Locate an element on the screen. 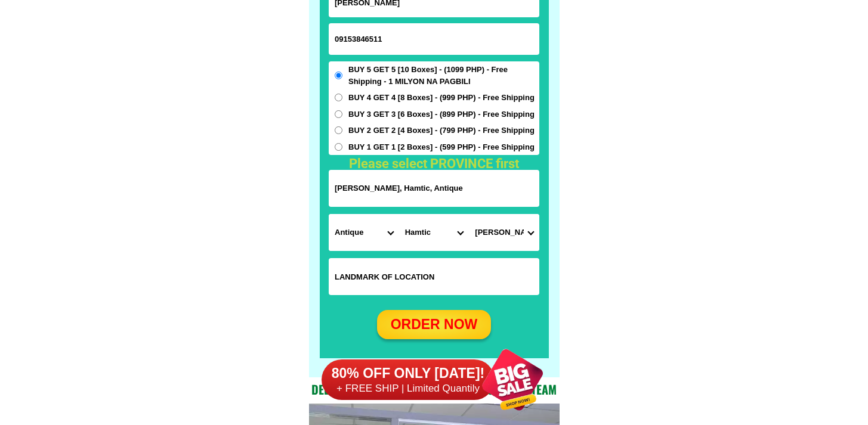  h2: Dedicated and professional consulting team is located at coordinates (434, 390).